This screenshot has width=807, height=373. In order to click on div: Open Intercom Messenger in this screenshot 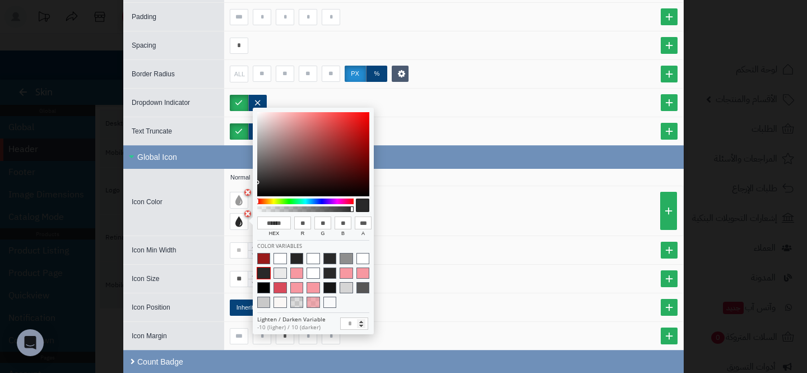, I will do `click(30, 342)`.